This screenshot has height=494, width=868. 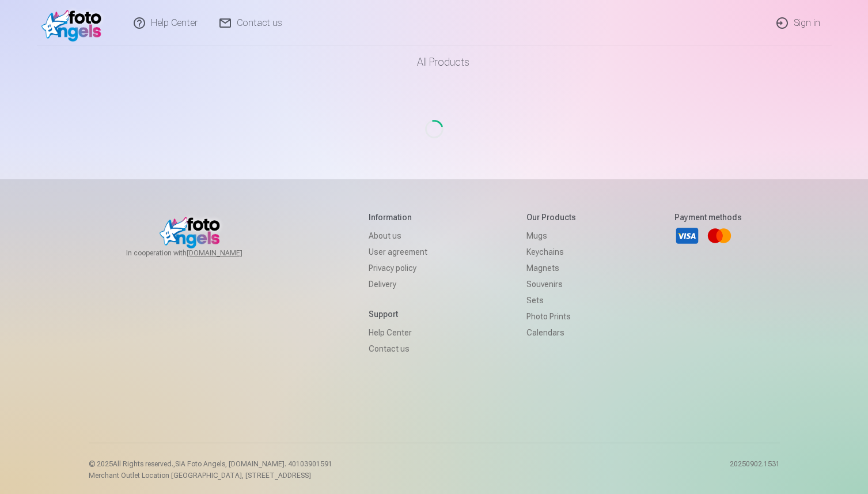 I want to click on a: Keychains, so click(x=551, y=252).